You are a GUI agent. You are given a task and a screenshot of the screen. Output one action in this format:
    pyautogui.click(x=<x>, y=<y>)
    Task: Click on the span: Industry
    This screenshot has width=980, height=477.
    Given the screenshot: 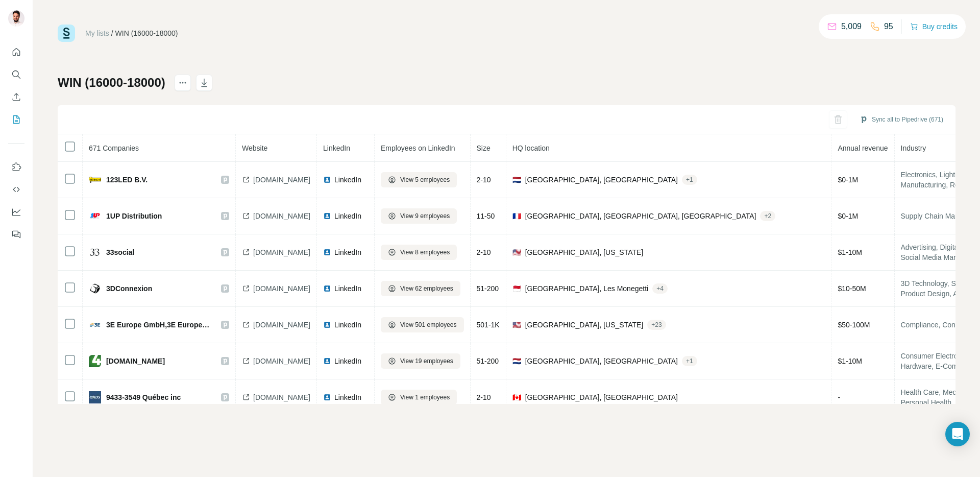 What is the action you would take?
    pyautogui.click(x=913, y=148)
    